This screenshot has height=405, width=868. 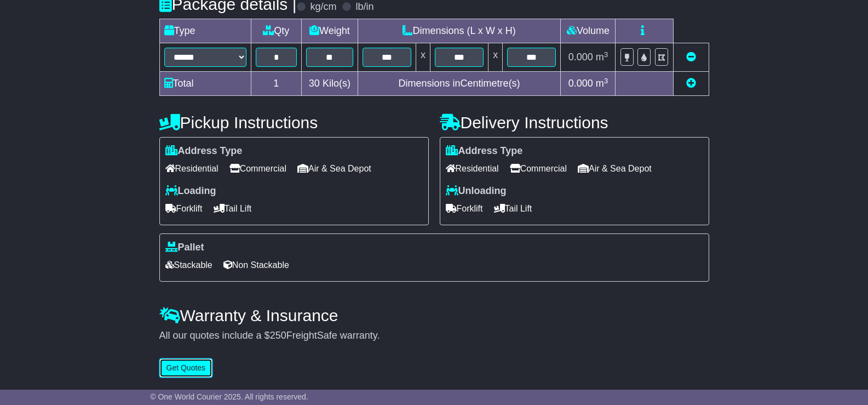 I want to click on a: Remove this item, so click(x=691, y=57).